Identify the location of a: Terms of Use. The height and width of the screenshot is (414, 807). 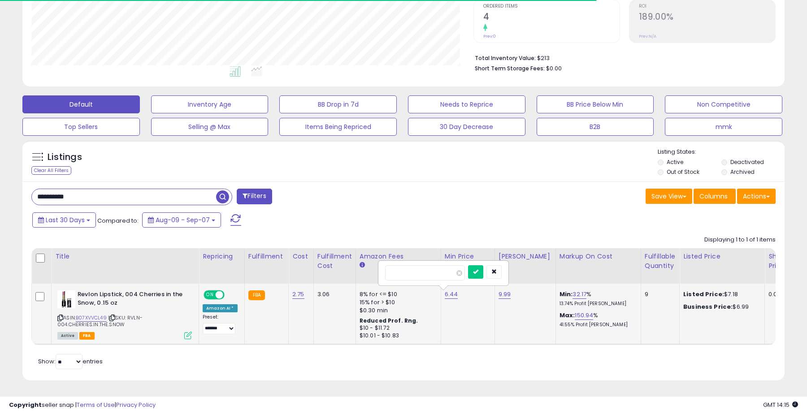
(96, 405).